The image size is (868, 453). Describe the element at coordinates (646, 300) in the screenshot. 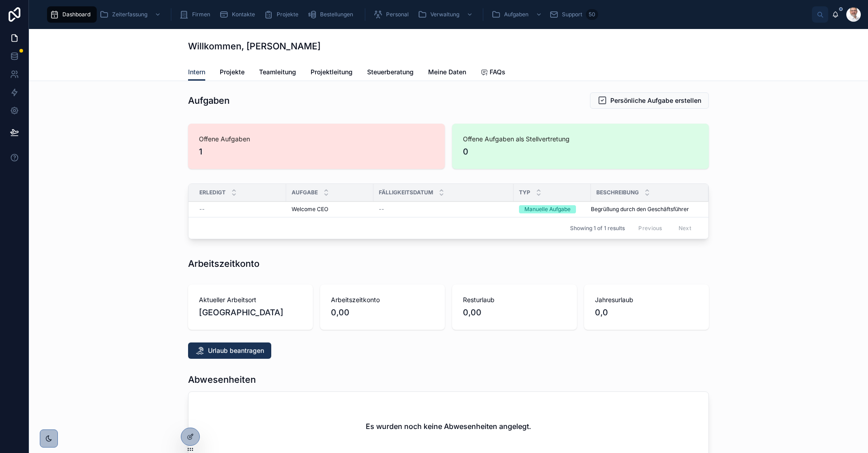

I see `span: Jahresurlaub` at that location.